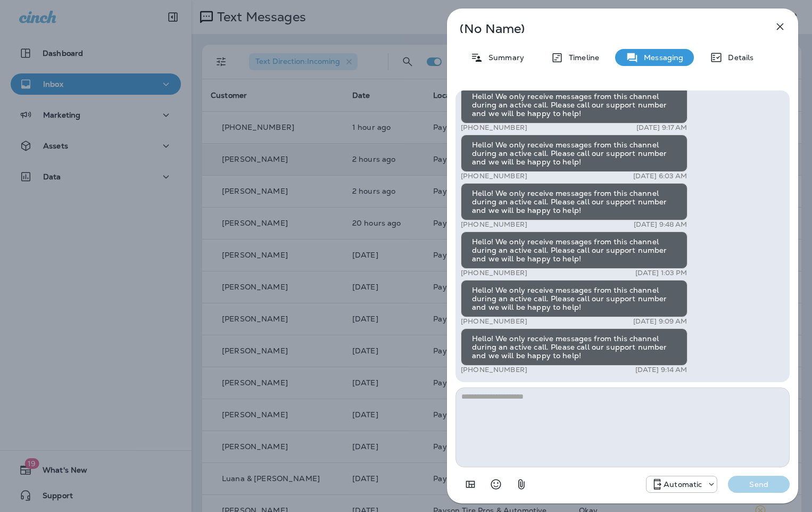 The width and height of the screenshot is (812, 512). What do you see at coordinates (738, 58) in the screenshot?
I see `p: Details` at bounding box center [738, 58].